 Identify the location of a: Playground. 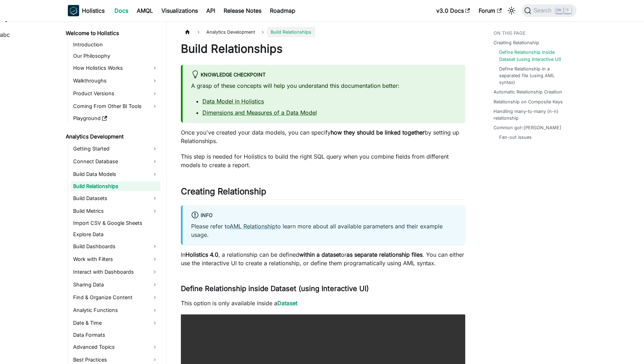
(116, 118).